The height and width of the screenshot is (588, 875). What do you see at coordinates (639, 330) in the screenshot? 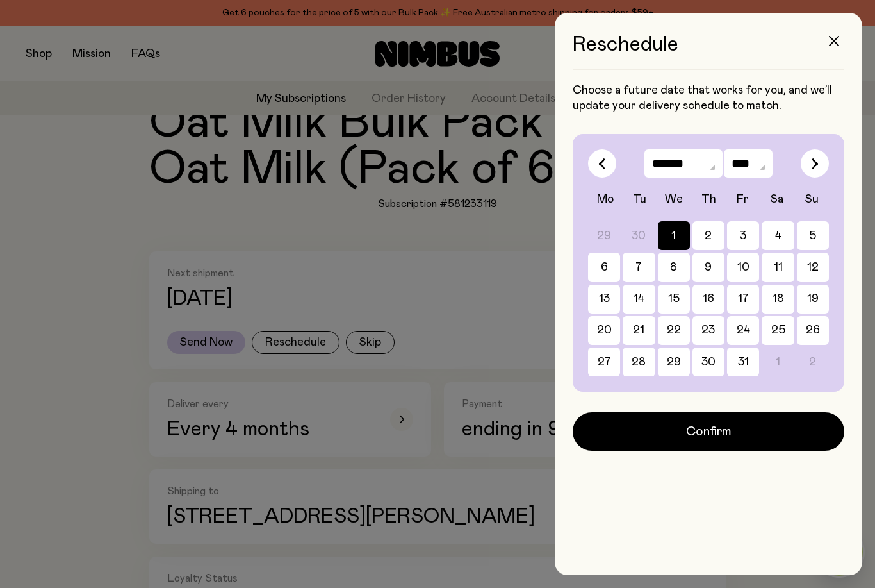
I see `button: 21` at bounding box center [639, 330].